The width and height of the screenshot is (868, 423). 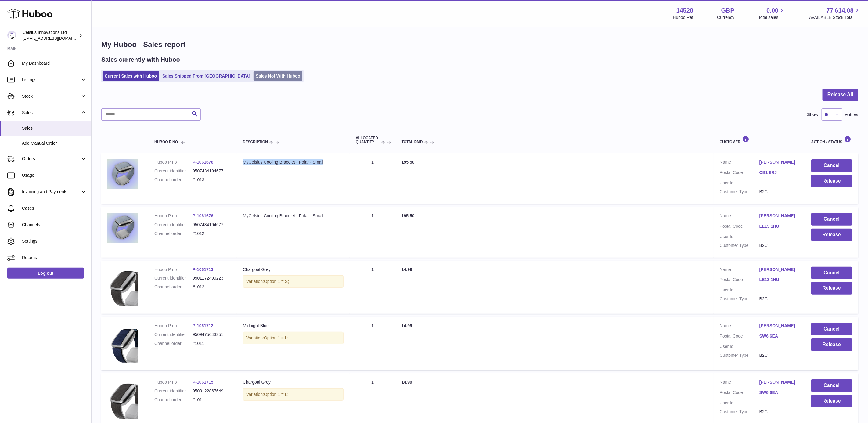 I want to click on div: Celsius Innovations Ltd, so click(x=50, y=36).